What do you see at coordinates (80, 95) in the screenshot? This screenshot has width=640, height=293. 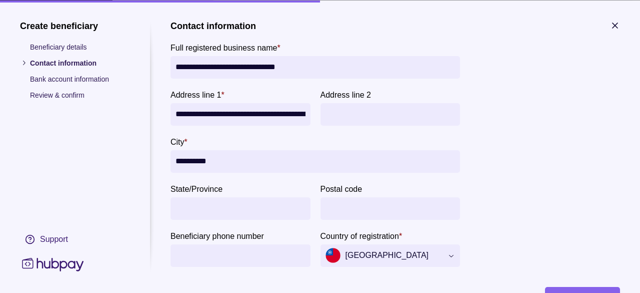 I see `p: Review & confirm` at bounding box center [80, 95].